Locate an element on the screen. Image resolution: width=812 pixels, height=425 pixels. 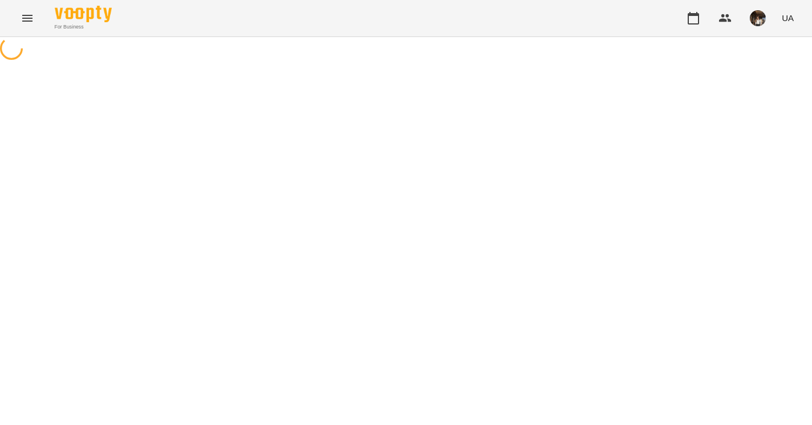
img: 4bf5e9be0fd49c8e8c79a44e76c85ede.jpeg is located at coordinates (757, 18).